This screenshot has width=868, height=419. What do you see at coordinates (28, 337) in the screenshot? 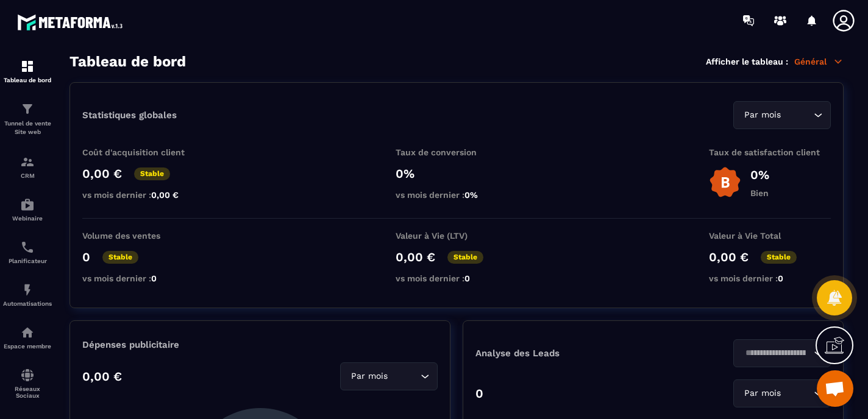
I see `a: automationsautomationsEspace membre` at bounding box center [28, 337].